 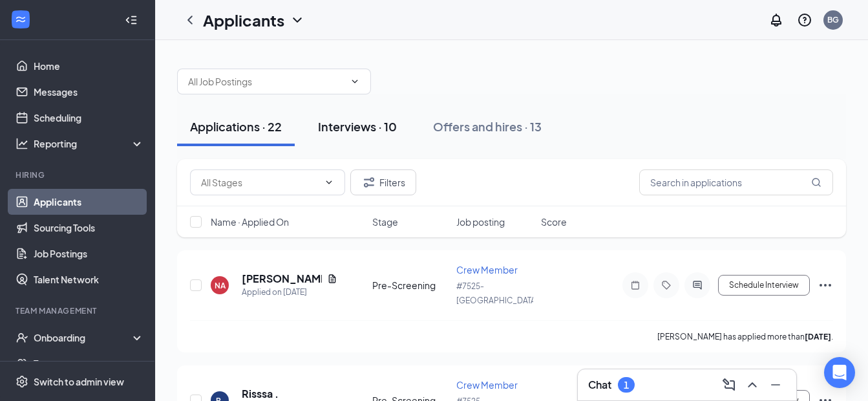 What do you see at coordinates (260, 394) in the screenshot?
I see `h5: Risssa .` at bounding box center [260, 394].